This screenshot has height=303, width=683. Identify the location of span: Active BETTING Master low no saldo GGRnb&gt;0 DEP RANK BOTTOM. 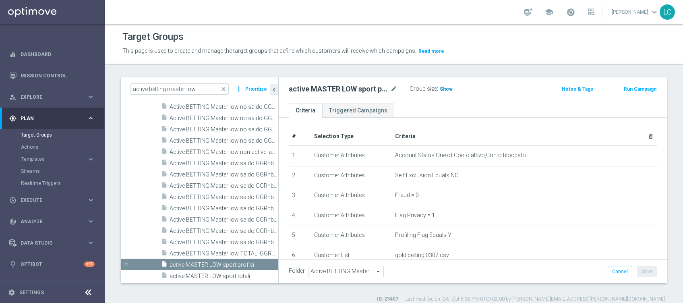
(223, 118).